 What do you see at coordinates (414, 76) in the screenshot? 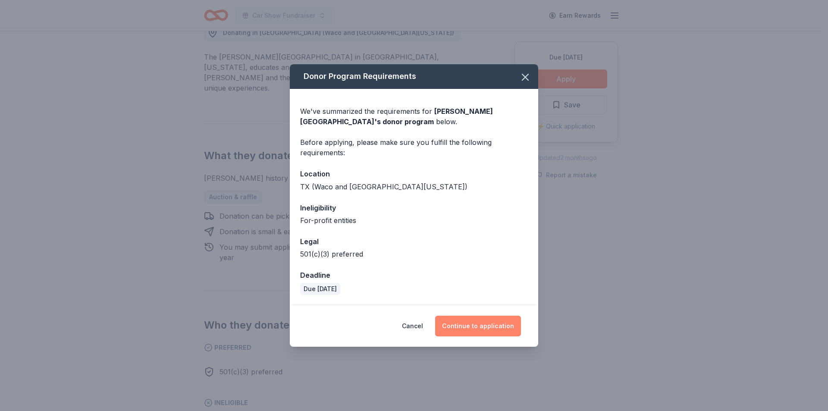
I see `div: Donor Program Requirements` at bounding box center [414, 76].